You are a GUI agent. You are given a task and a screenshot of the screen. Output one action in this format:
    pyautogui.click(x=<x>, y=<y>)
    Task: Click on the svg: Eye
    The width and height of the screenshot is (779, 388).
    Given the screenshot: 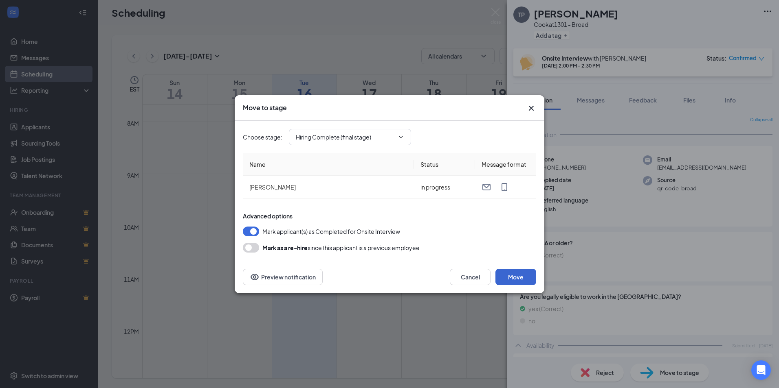 What is the action you would take?
    pyautogui.click(x=255, y=277)
    